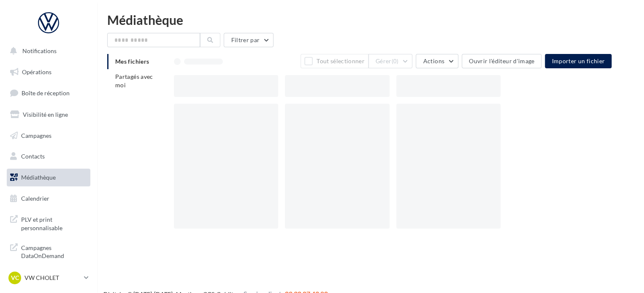 This screenshot has height=293, width=644. I want to click on button: Gérer(0), so click(390, 61).